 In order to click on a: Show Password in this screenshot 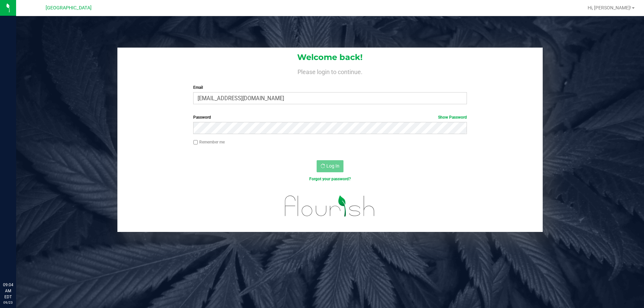, I will do `click(453, 117)`.